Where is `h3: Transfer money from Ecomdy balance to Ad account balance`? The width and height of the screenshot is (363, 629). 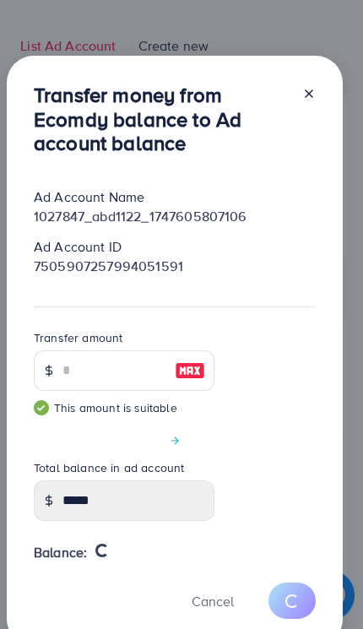 h3: Transfer money from Ecomdy balance to Ad account balance is located at coordinates (161, 119).